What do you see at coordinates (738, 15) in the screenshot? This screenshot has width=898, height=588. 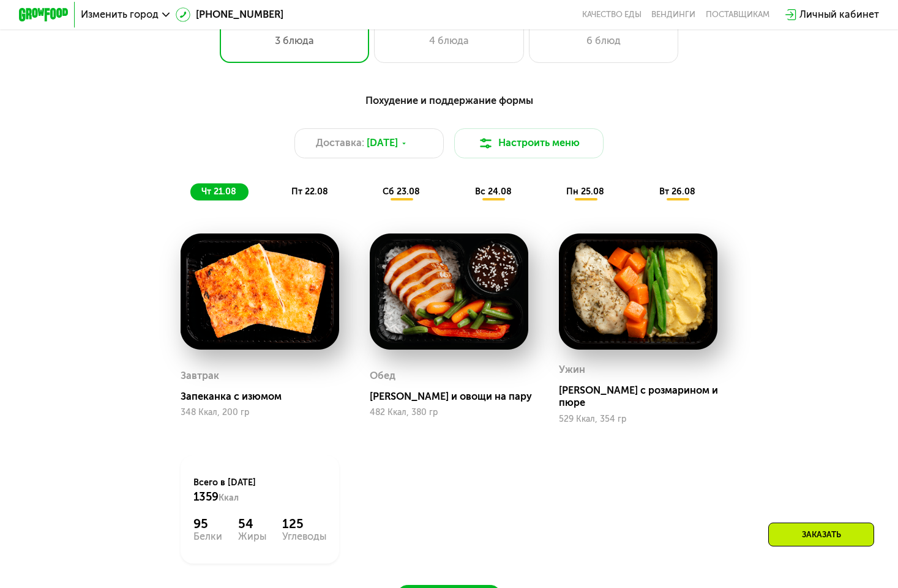 I see `div: поставщикам` at bounding box center [738, 15].